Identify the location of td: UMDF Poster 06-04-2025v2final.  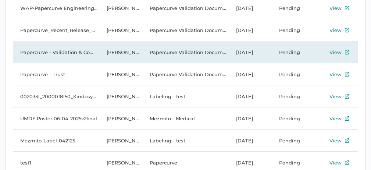
(56, 118).